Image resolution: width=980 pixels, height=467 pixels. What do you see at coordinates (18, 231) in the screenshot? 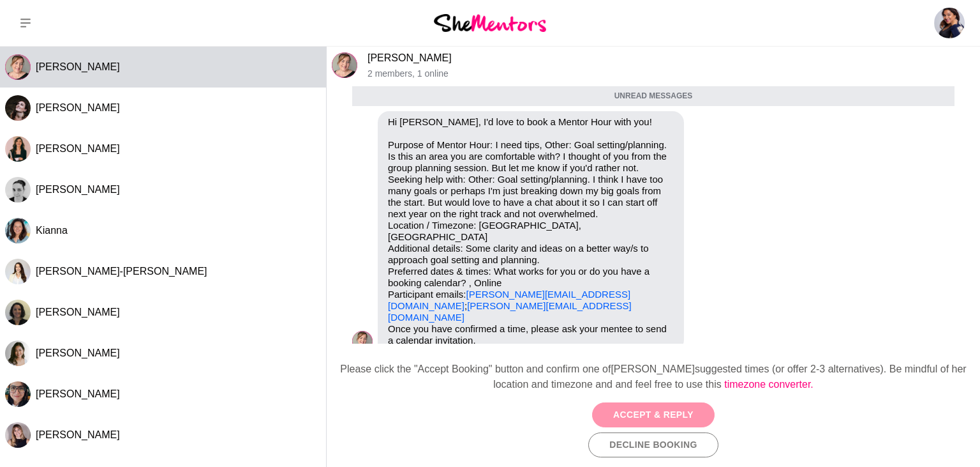
I see `div: Kianna` at bounding box center [18, 231].